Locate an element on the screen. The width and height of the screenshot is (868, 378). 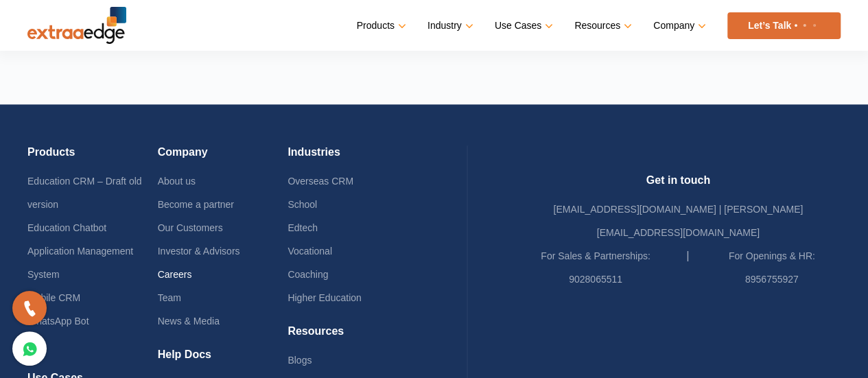
h4: Help Docs is located at coordinates (223, 360).